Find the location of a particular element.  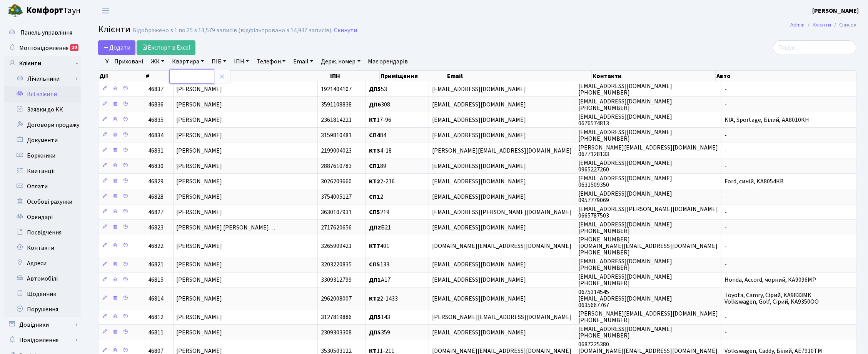

a: Особові рахунки is located at coordinates (42, 202).